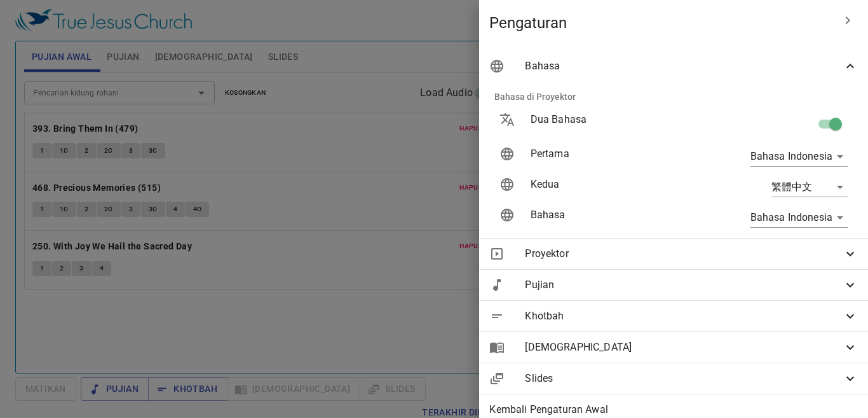 The height and width of the screenshot is (418, 868). What do you see at coordinates (673, 316) in the screenshot?
I see `div: Khotbah` at bounding box center [673, 316].